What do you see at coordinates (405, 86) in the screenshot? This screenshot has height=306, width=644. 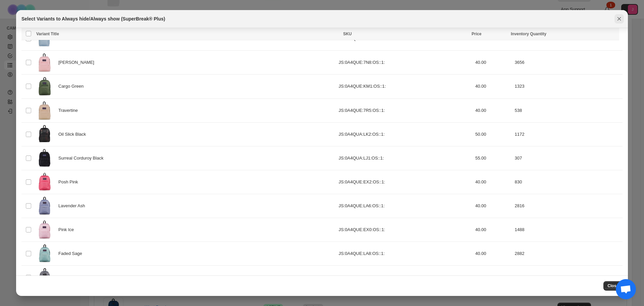 I see `td: JS:0A4QUE:KM1:OS::1:` at bounding box center [405, 86].